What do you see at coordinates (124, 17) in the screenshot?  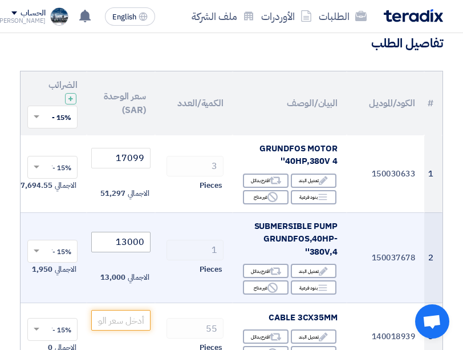 I see `span: English` at bounding box center [124, 17].